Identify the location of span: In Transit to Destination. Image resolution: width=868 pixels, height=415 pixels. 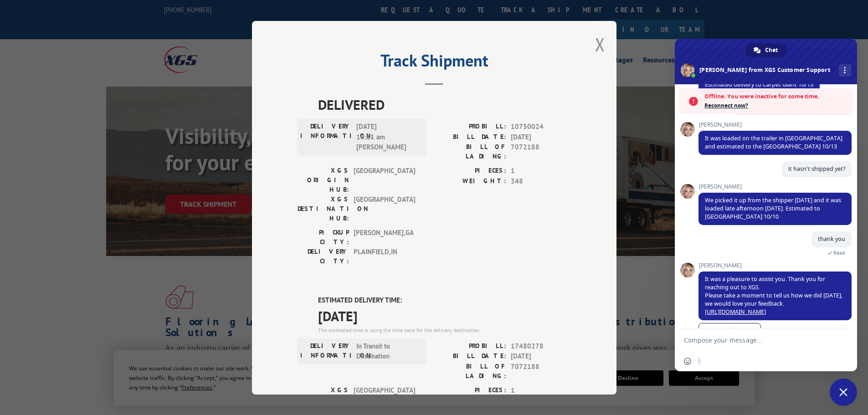
(386, 350).